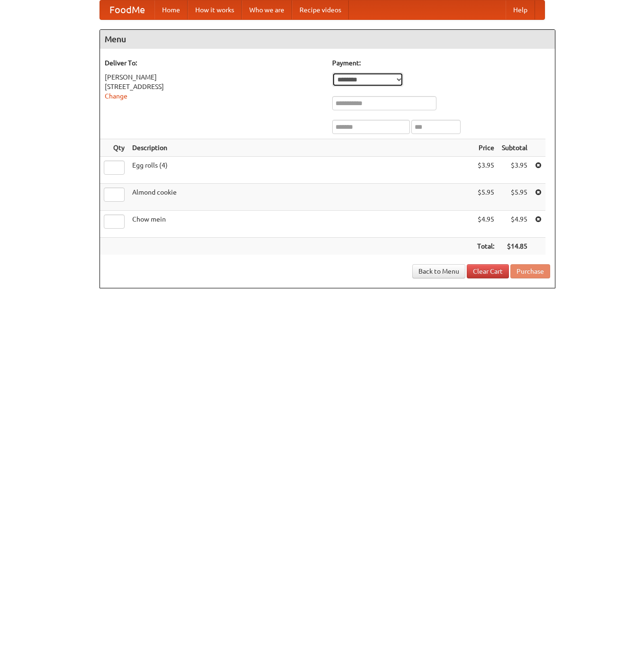 The width and height of the screenshot is (644, 670). Describe the element at coordinates (488, 271) in the screenshot. I see `a: Clear Cart` at that location.